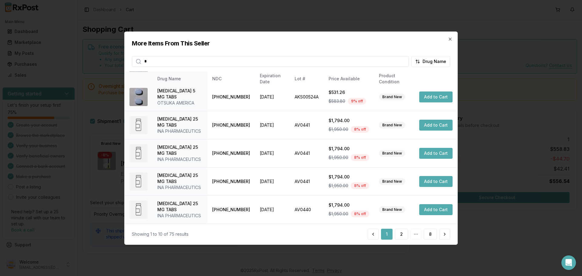 The image size is (582, 276). Describe the element at coordinates (180, 103) in the screenshot. I see `div: OTSUKA AMERICA` at that location.